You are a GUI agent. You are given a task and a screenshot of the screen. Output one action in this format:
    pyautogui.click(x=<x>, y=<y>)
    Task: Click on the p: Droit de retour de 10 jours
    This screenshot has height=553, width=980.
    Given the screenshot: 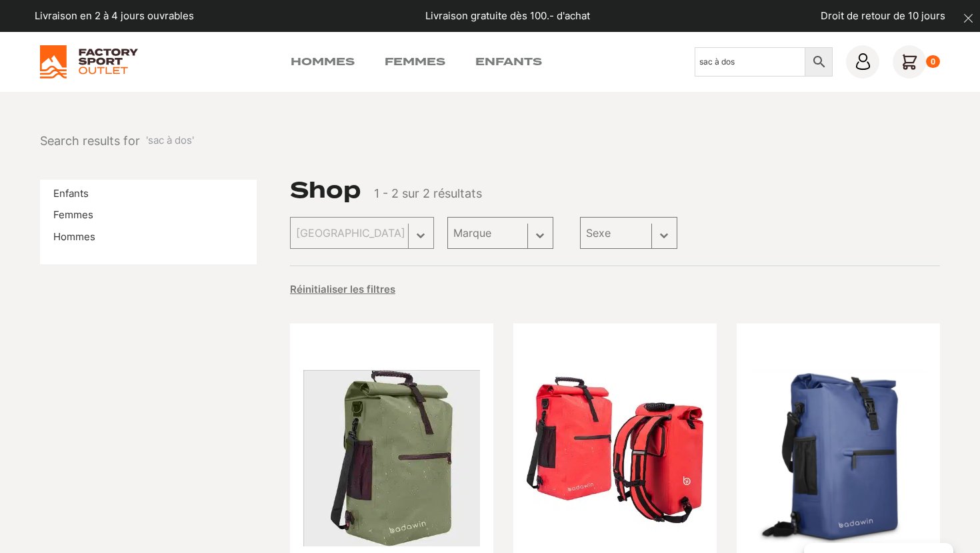 What is the action you would take?
    pyautogui.click(x=882, y=16)
    